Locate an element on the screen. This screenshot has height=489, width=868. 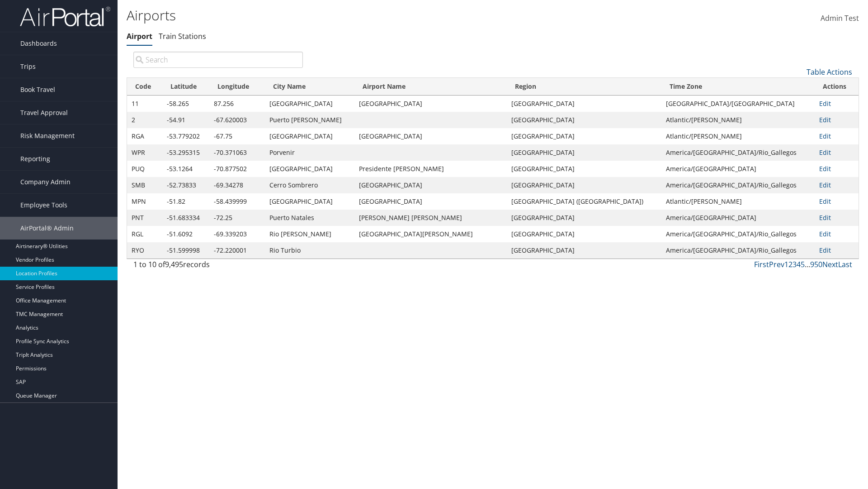
a: Table Actions is located at coordinates (829, 72).